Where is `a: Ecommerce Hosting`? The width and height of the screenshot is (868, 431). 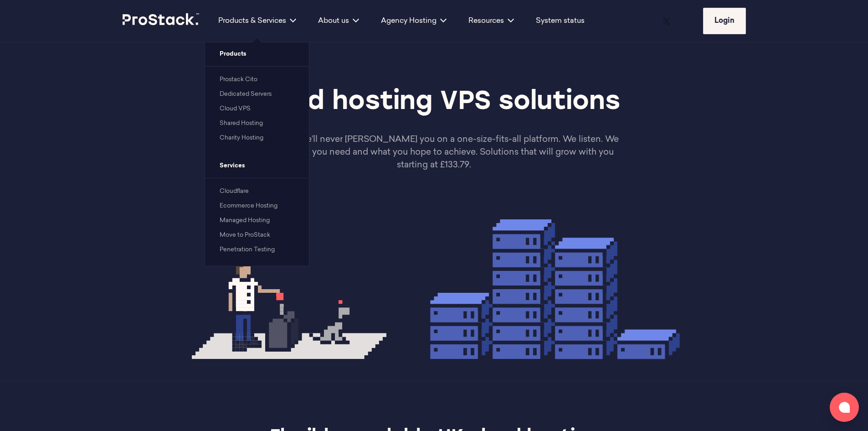 a: Ecommerce Hosting is located at coordinates (248, 206).